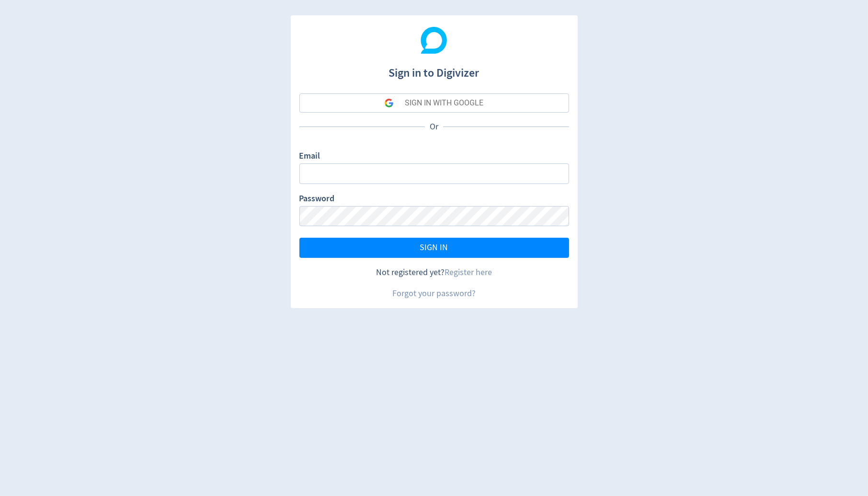 This screenshot has height=496, width=868. Describe the element at coordinates (317, 199) in the screenshot. I see `label: Password` at that location.